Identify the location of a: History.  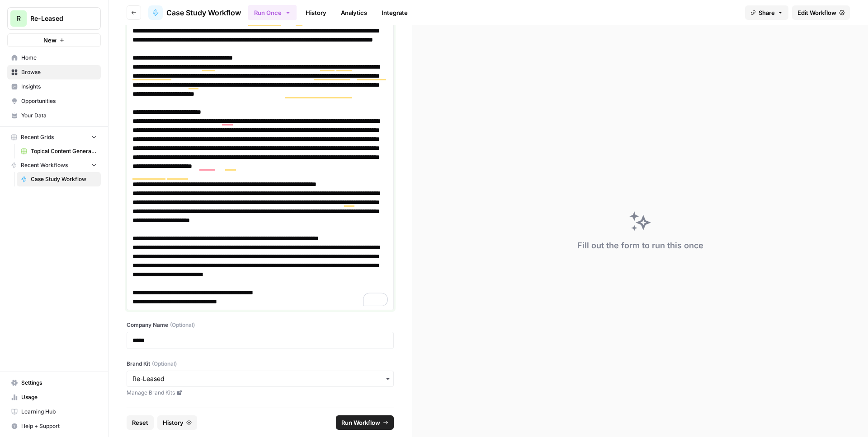
(316, 13).